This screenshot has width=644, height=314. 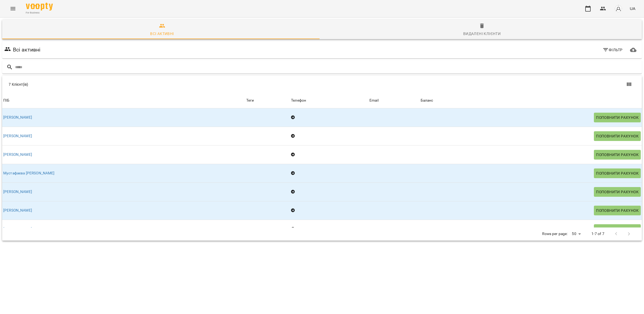 What do you see at coordinates (299, 101) in the screenshot?
I see `div: Телефон` at bounding box center [299, 101].